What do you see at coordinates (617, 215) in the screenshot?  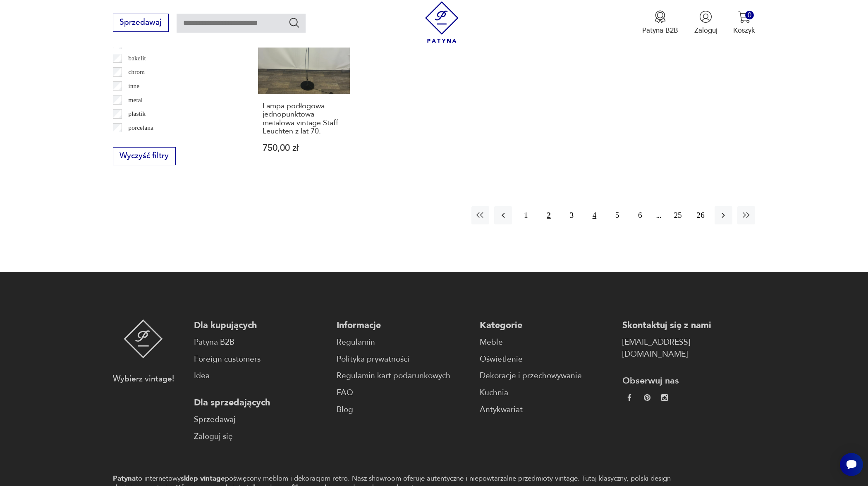 I see `button: 5` at bounding box center [617, 215].